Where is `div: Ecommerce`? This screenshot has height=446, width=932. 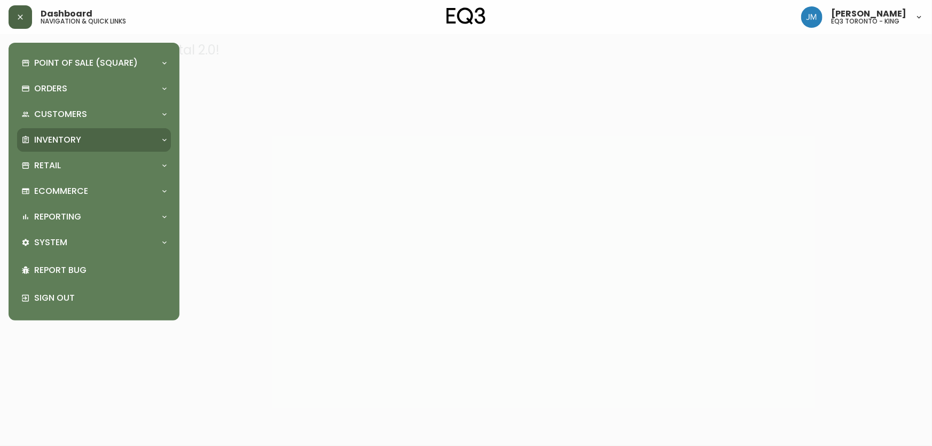 div: Ecommerce is located at coordinates (94, 191).